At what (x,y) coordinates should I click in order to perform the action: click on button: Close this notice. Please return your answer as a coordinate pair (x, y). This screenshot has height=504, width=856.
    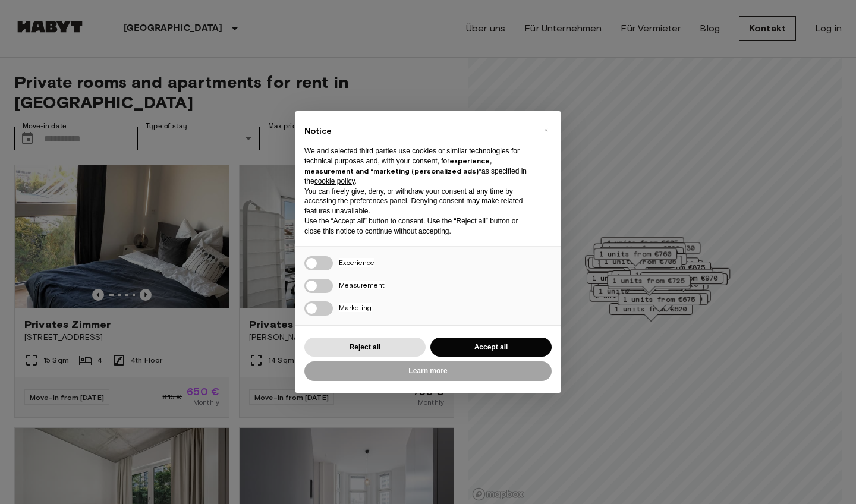
    Looking at the image, I should click on (545, 130).